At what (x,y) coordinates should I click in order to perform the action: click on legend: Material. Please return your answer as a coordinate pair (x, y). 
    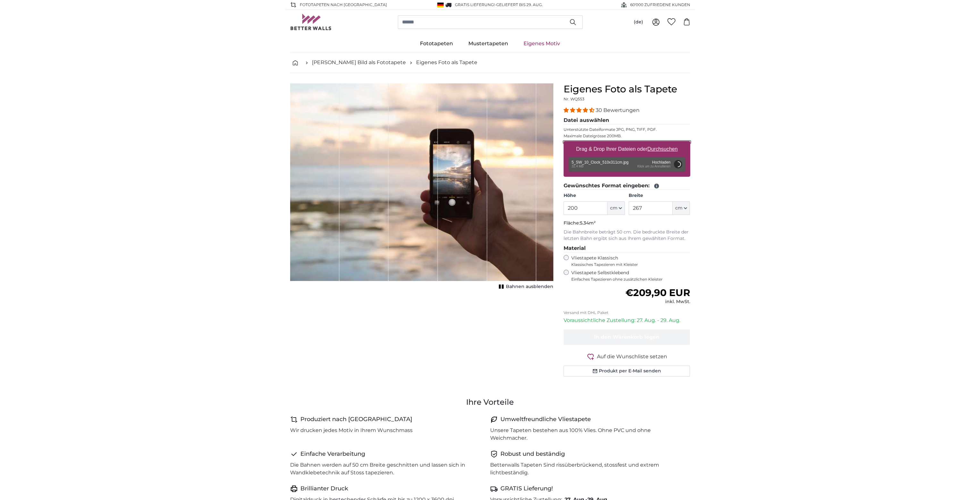
    Looking at the image, I should click on (627, 248).